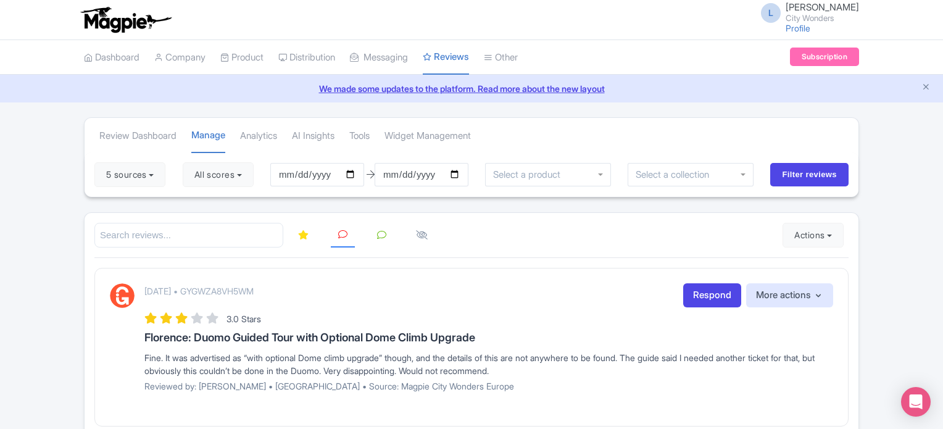  I want to click on a: Profile, so click(798, 28).